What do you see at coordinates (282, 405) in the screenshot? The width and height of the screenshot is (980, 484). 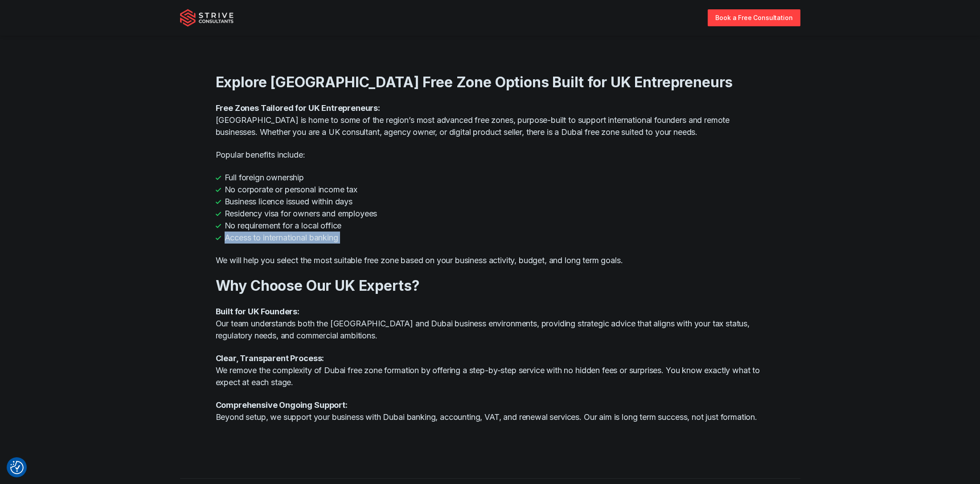 I see `strong: Comprehensive Ongoing Support:` at bounding box center [282, 405].